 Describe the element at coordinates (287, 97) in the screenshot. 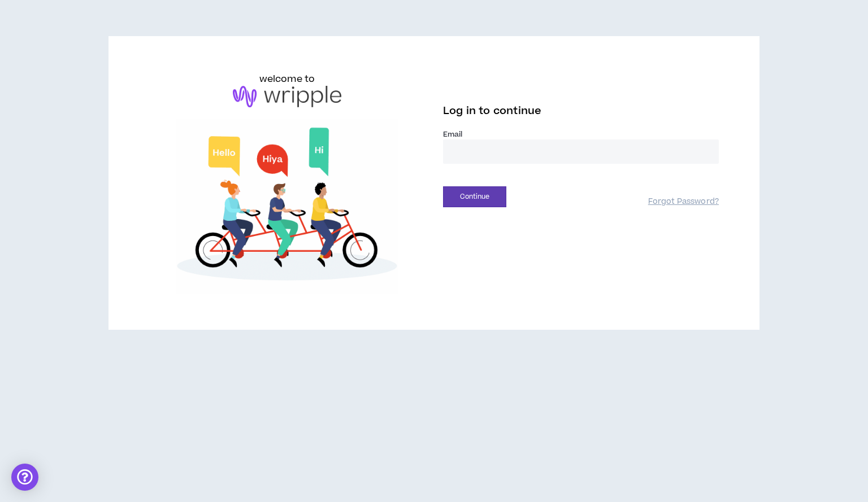

I see `img: logo-brand.png` at that location.